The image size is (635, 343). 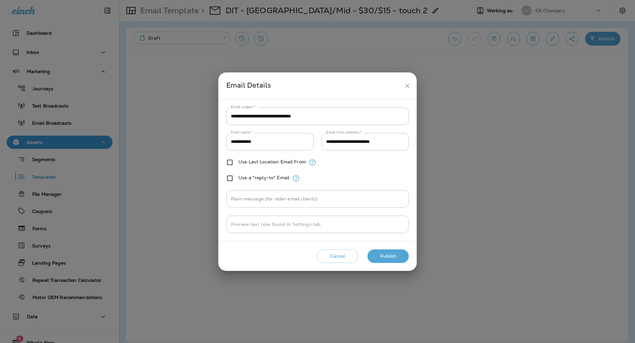 I want to click on div: Email Details, so click(x=314, y=86).